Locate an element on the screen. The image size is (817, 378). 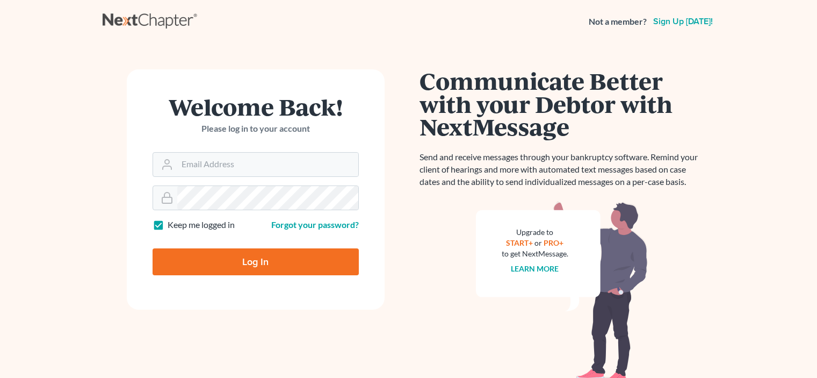
a: Learn more is located at coordinates (535, 268).